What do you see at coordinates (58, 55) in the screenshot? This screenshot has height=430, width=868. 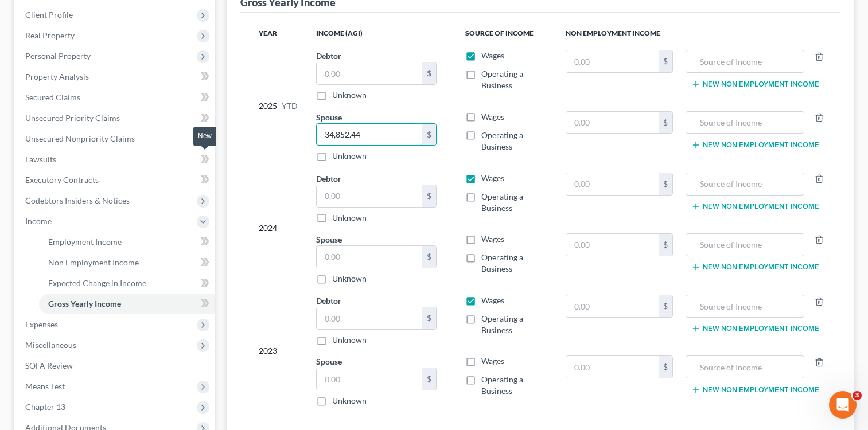 I see `span: Personal Property` at bounding box center [58, 55].